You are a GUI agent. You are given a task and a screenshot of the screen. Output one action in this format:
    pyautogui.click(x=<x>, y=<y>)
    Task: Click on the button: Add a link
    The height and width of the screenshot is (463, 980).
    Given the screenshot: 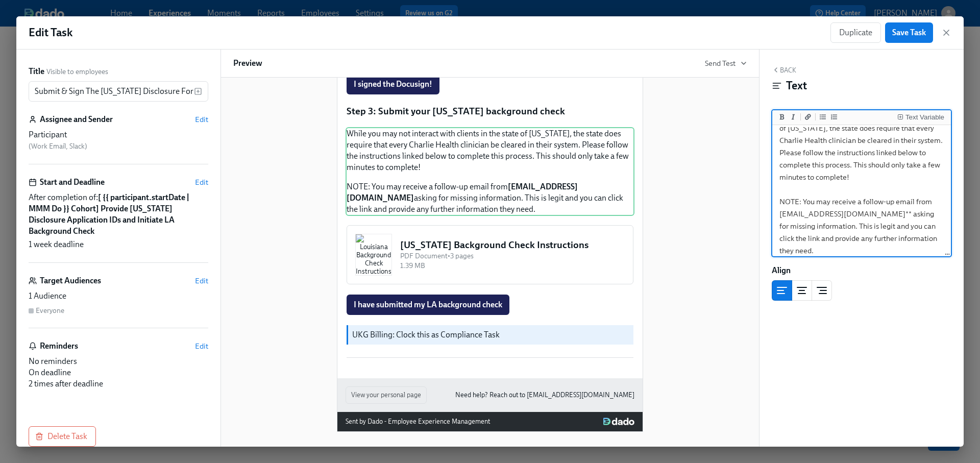 What is the action you would take?
    pyautogui.click(x=808, y=117)
    